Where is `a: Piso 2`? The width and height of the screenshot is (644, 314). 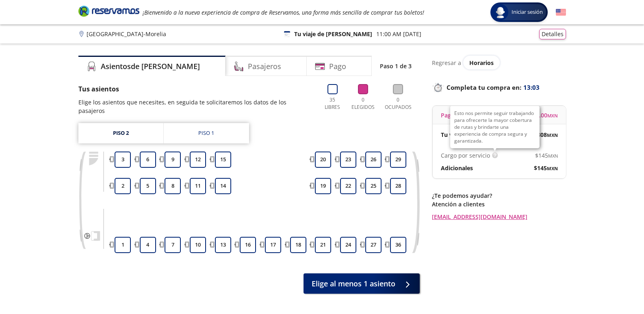 a: Piso 2 is located at coordinates (121, 133).